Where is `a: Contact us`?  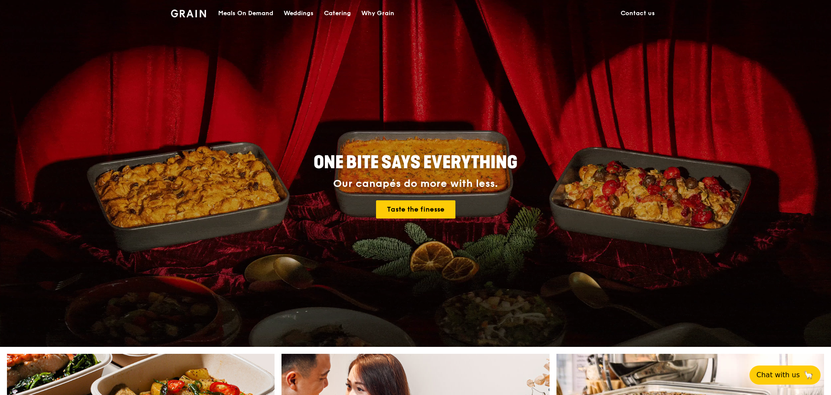
a: Contact us is located at coordinates (638, 13).